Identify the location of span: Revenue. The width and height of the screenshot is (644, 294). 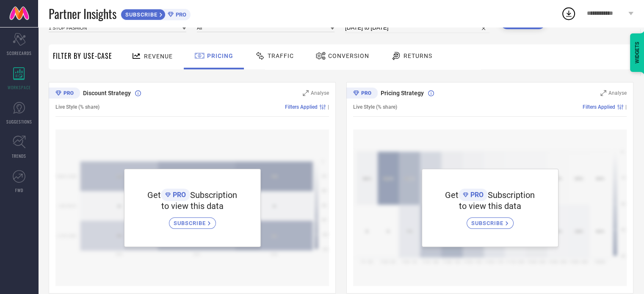
(159, 56).